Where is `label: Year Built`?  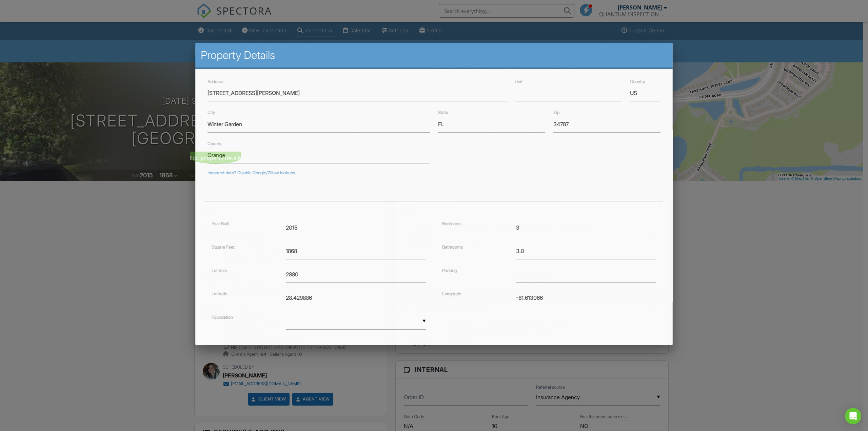
label: Year Built is located at coordinates (221, 224).